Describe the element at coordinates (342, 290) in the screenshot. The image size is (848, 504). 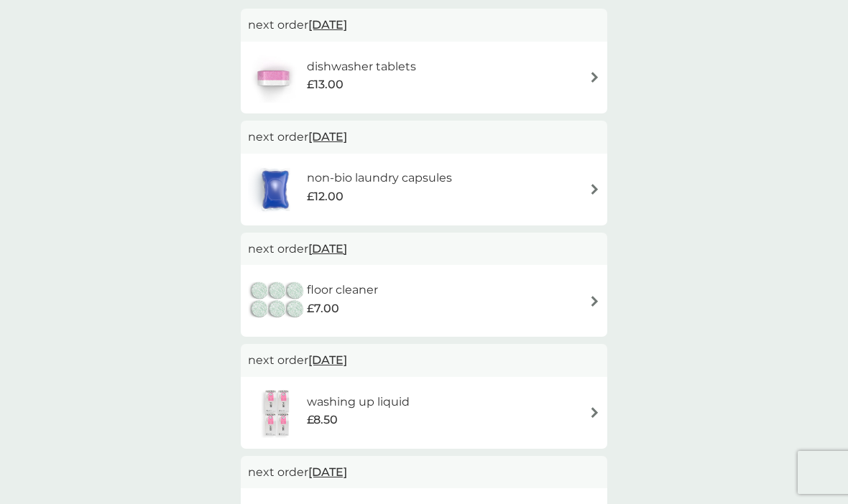
I see `h6: floor cleaner` at that location.